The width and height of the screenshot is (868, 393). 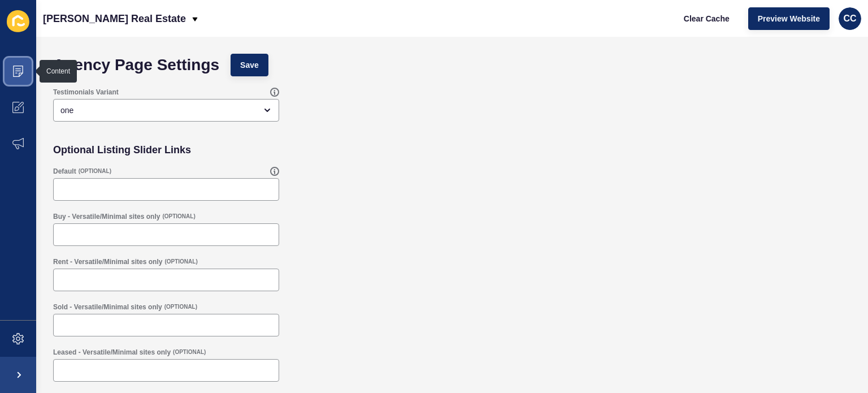 What do you see at coordinates (789, 19) in the screenshot?
I see `button: Preview Website` at bounding box center [789, 19].